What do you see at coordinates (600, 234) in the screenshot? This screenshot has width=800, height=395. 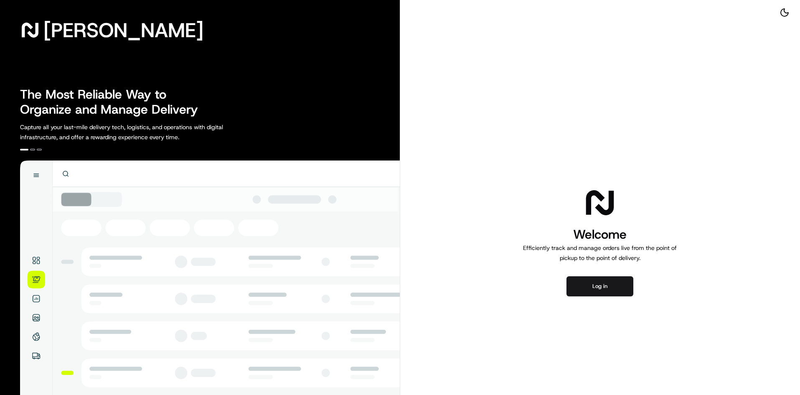 I see `h1: Welcome` at bounding box center [600, 234].